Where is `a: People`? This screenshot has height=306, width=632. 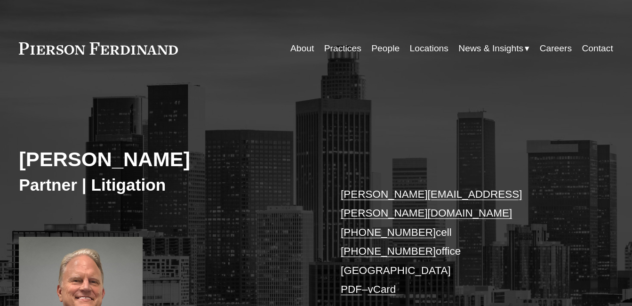 a: People is located at coordinates (385, 48).